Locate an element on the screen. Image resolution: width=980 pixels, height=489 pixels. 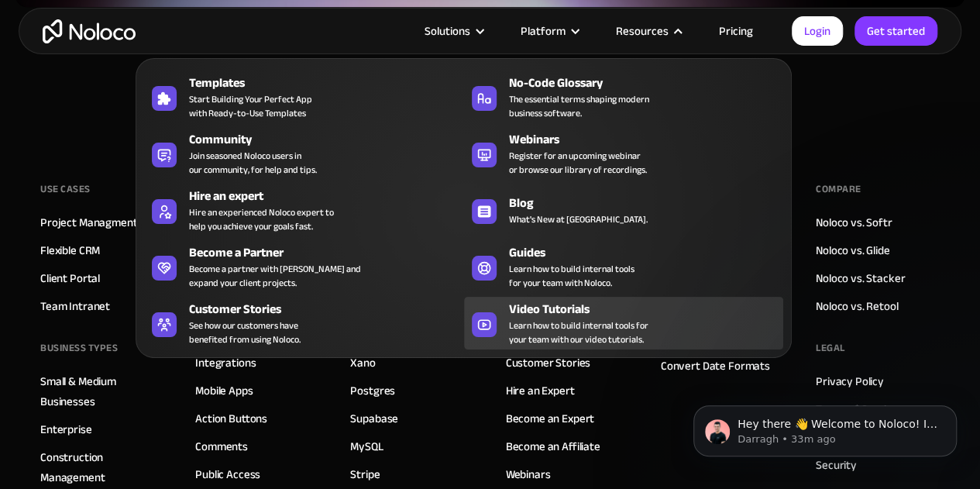
a: Noloco vs. Softr is located at coordinates (853, 223).